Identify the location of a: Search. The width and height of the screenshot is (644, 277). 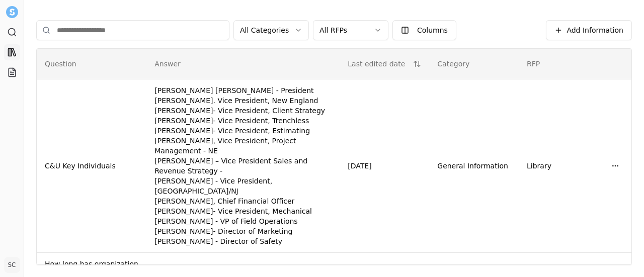
(12, 32).